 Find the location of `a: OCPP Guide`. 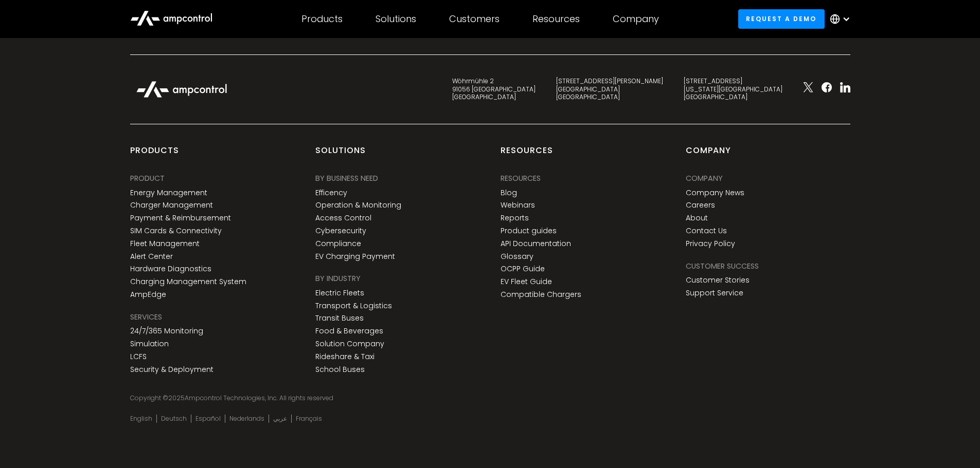

a: OCPP Guide is located at coordinates (522, 269).